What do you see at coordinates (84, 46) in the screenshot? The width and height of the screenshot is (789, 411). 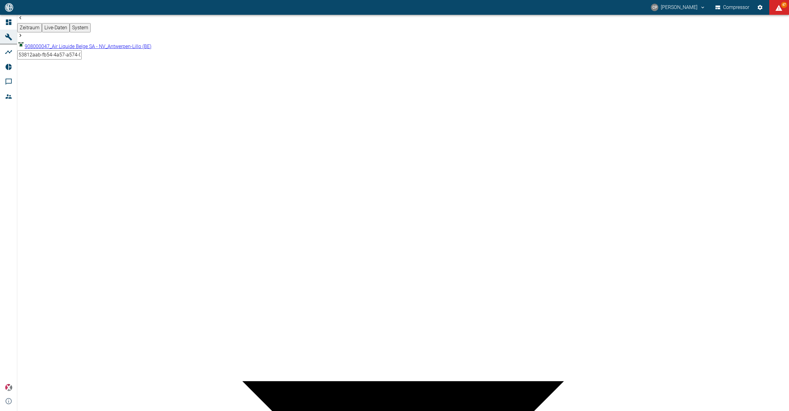 I see `a: 908000047_Air Liquide Belge SA - NV_Antwerpen-Lillo (BE)` at bounding box center [84, 46].